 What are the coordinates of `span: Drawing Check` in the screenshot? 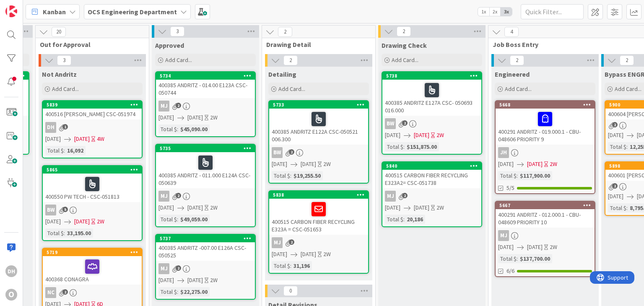 It's located at (404, 45).